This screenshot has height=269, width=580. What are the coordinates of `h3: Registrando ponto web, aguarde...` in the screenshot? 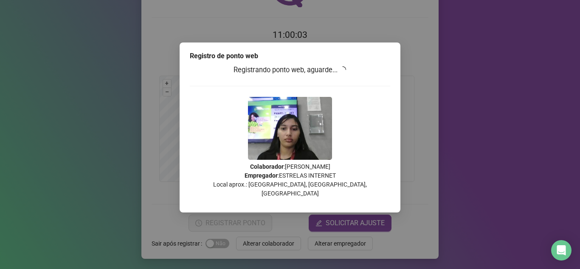 It's located at (290, 70).